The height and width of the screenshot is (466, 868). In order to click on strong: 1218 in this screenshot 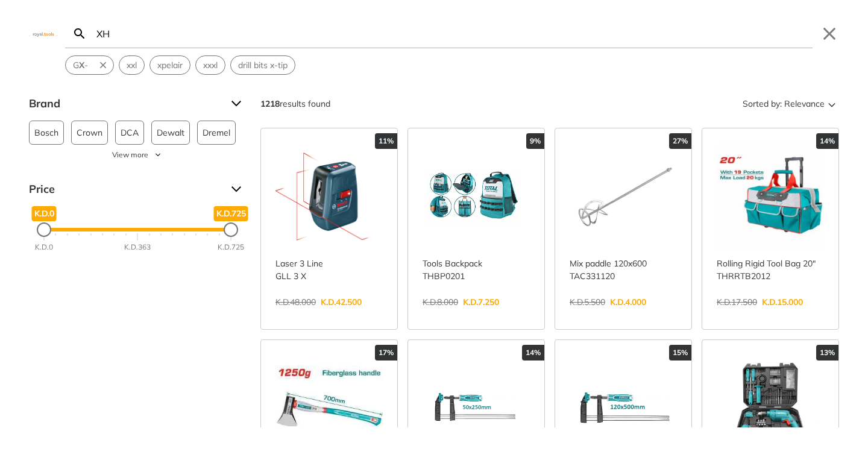, I will do `click(270, 104)`.